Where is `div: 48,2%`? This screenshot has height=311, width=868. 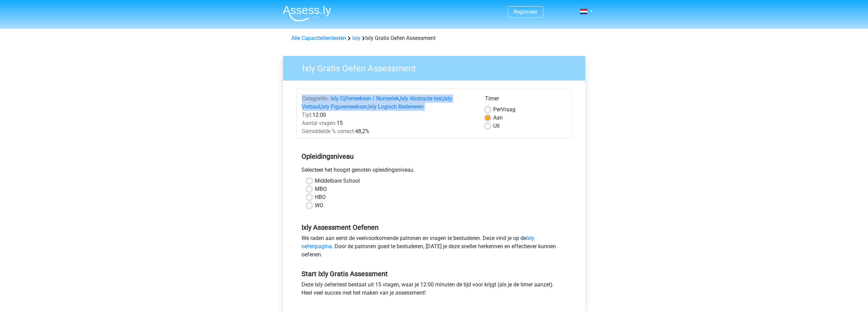 div: 48,2% is located at coordinates (388, 132).